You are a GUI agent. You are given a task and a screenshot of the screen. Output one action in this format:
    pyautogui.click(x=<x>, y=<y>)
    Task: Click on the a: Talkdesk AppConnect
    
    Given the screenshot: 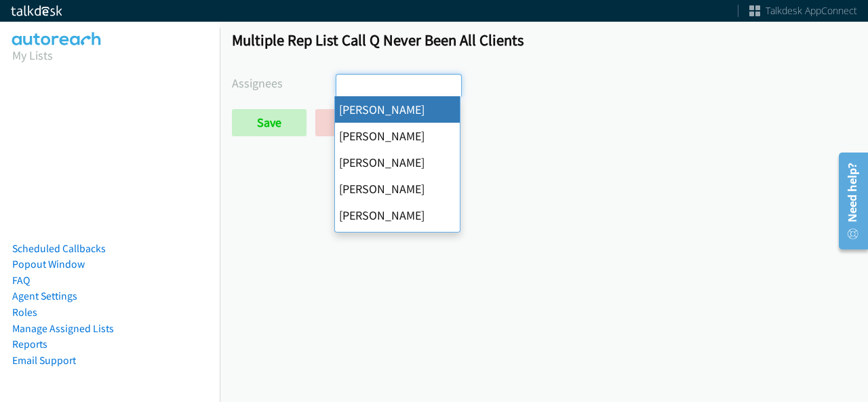 What is the action you would take?
    pyautogui.click(x=802, y=11)
    